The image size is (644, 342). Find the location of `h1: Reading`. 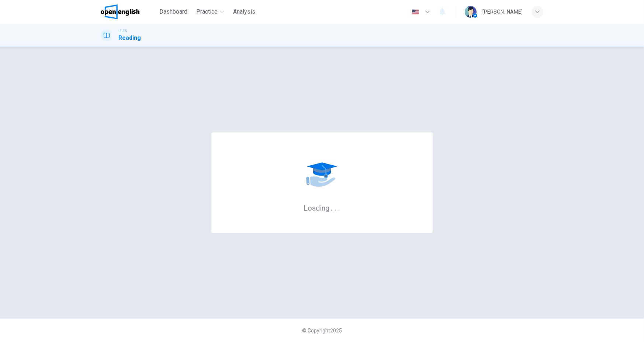

h1: Reading is located at coordinates (129, 38).